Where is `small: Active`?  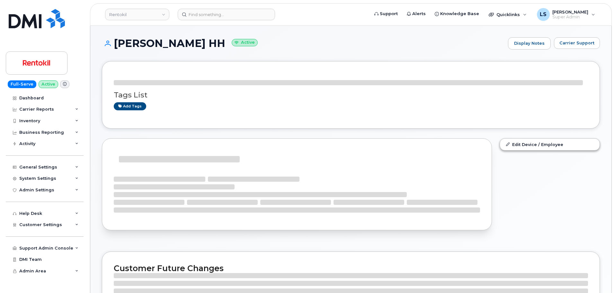
small: Active is located at coordinates (244, 42).